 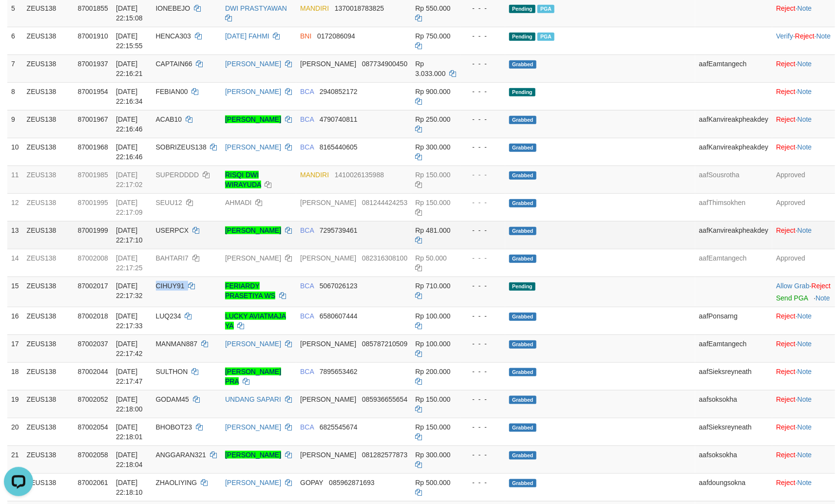 What do you see at coordinates (93, 483) in the screenshot?
I see `span: 87002061` at bounding box center [93, 483].